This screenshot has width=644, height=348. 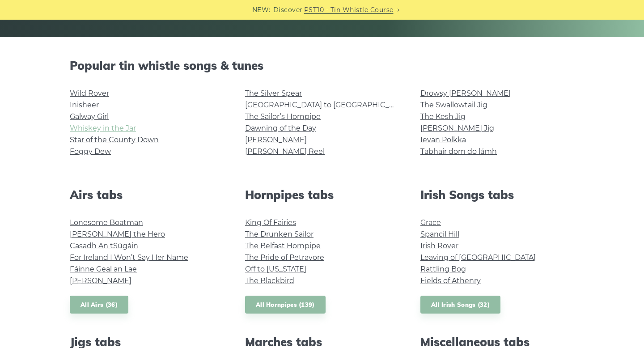 What do you see at coordinates (443, 139) in the screenshot?
I see `a: Ievan Polkka` at bounding box center [443, 139].